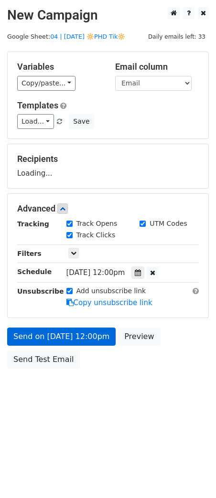 The height and width of the screenshot is (498, 216). What do you see at coordinates (38, 105) in the screenshot?
I see `a: Templates` at bounding box center [38, 105].